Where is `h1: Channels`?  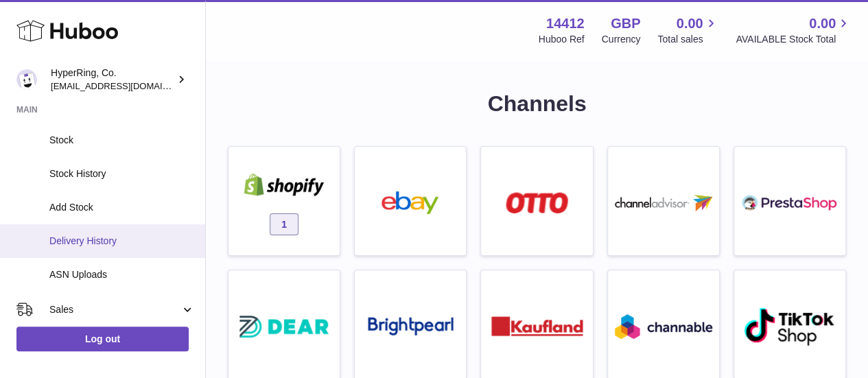 h1: Channels is located at coordinates (536, 104).